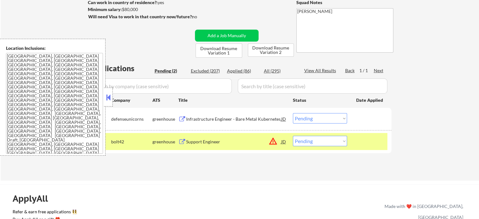  I want to click on div: Next, so click(379, 71).